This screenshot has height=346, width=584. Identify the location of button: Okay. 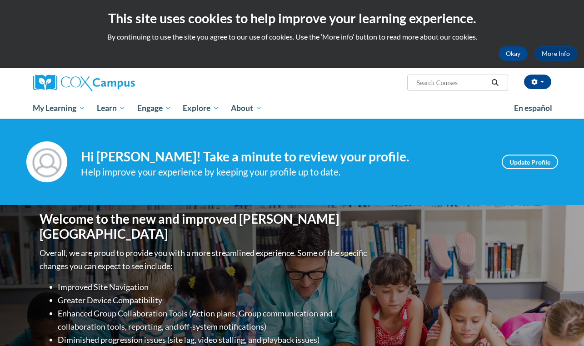
(513, 54).